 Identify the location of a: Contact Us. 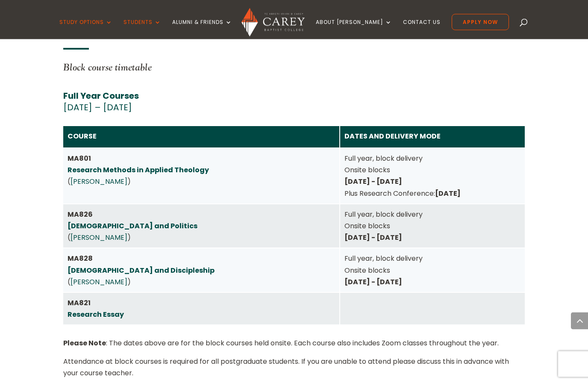
(422, 29).